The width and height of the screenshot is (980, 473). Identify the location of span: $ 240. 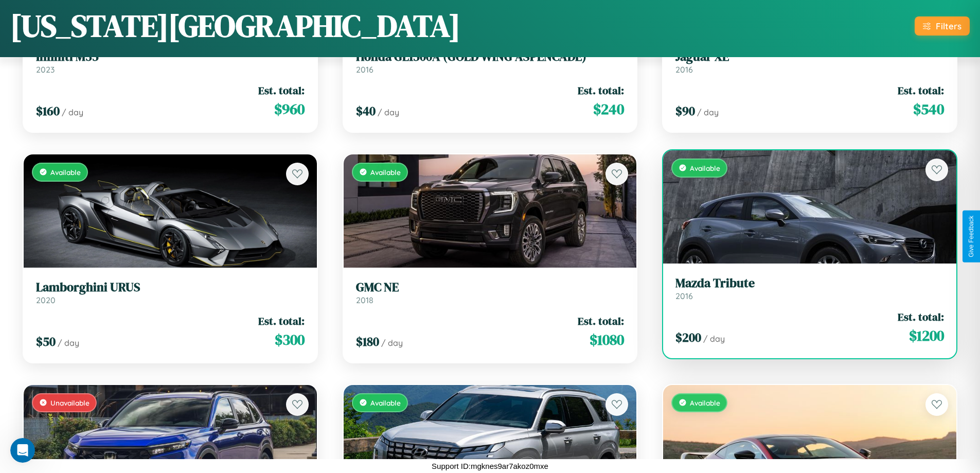
(609, 109).